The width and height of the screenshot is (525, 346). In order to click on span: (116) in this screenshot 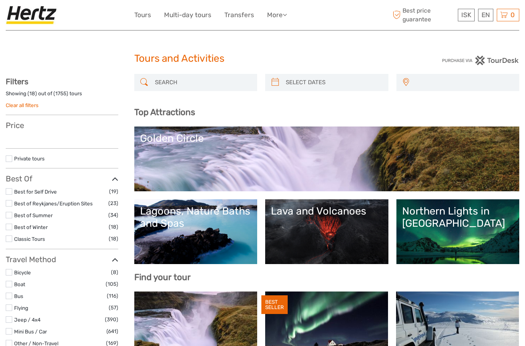, I will do `click(113, 296)`.